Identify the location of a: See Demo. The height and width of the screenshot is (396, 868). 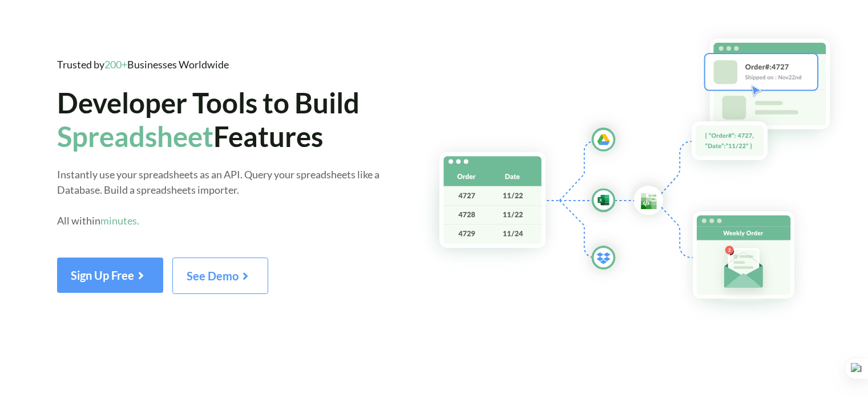
(220, 278).